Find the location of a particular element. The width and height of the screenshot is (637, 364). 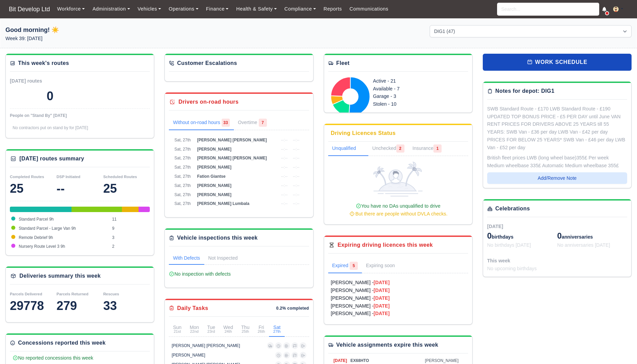

div: 279 is located at coordinates (80, 306).